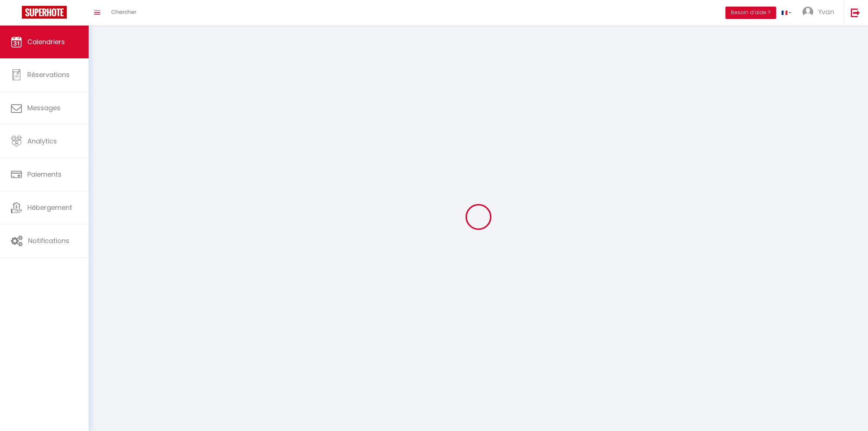 The height and width of the screenshot is (431, 868). What do you see at coordinates (44, 108) in the screenshot?
I see `span: Messages` at bounding box center [44, 108].